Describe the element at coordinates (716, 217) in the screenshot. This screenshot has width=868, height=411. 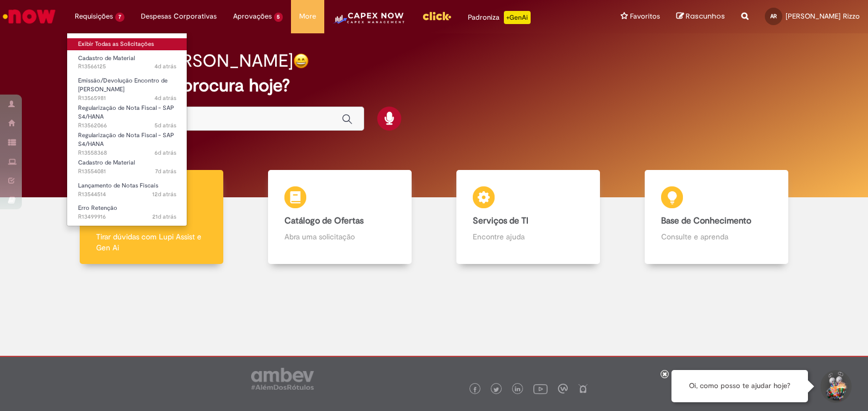
I see `a: Base de Conhecimento Consulte e aprenda` at that location.